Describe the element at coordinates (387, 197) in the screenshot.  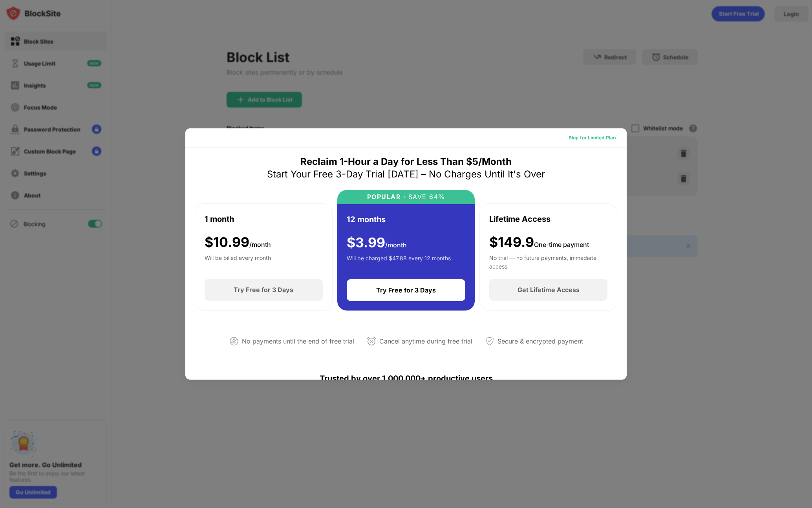
I see `div: POPULAR ·` at that location.